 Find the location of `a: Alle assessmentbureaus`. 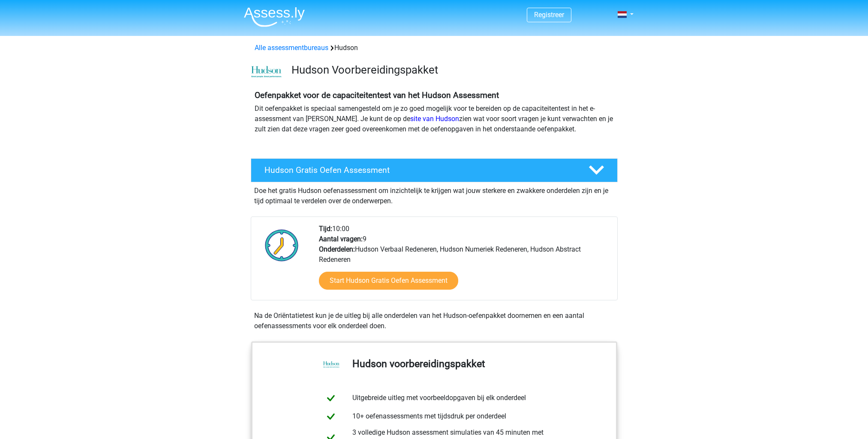

a: Alle assessmentbureaus is located at coordinates (291, 48).